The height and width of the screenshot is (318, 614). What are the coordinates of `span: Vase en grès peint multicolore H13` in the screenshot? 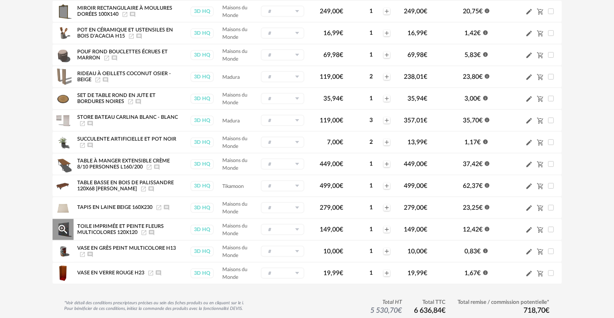 It's located at (127, 248).